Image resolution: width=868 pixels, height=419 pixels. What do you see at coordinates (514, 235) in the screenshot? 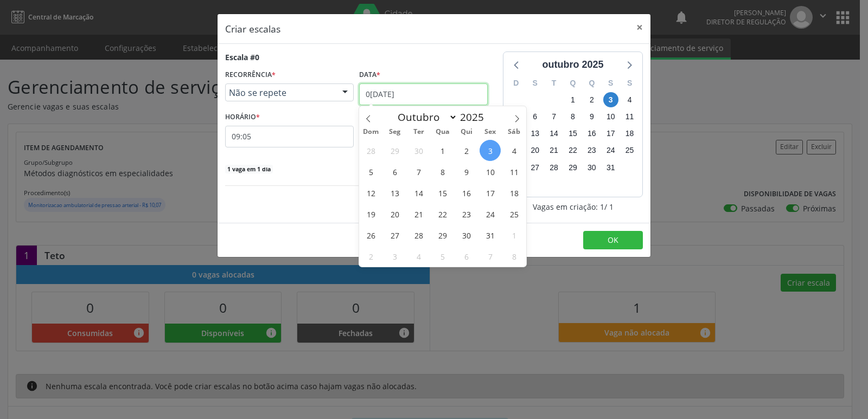
I see `span: Novembro 1, 2025` at bounding box center [514, 235].